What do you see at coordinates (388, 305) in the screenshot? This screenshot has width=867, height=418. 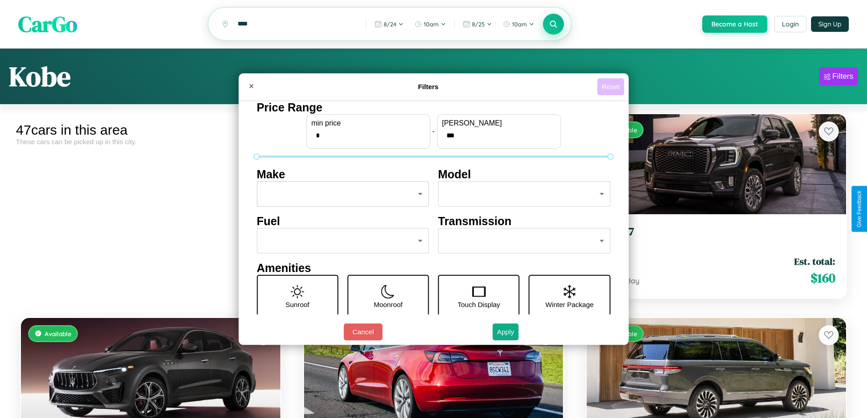 I see `p: Moonroof` at bounding box center [388, 305].